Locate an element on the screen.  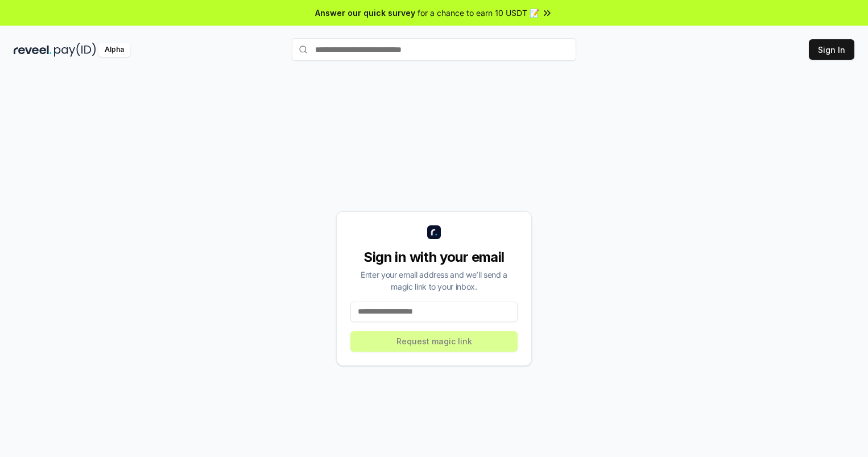
img: reveel_dark is located at coordinates (32, 50).